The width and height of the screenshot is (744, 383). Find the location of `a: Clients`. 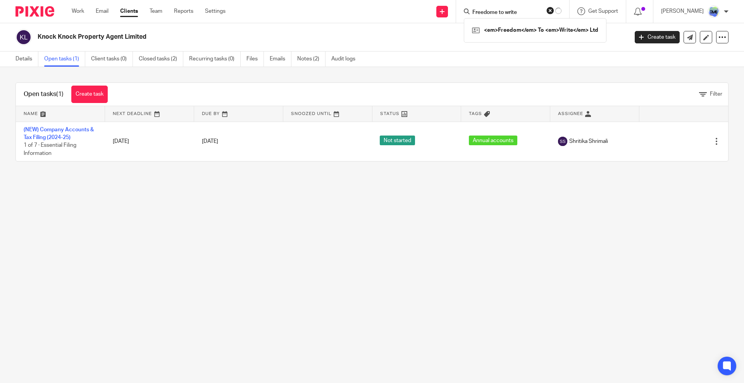

a: Clients is located at coordinates (129, 11).